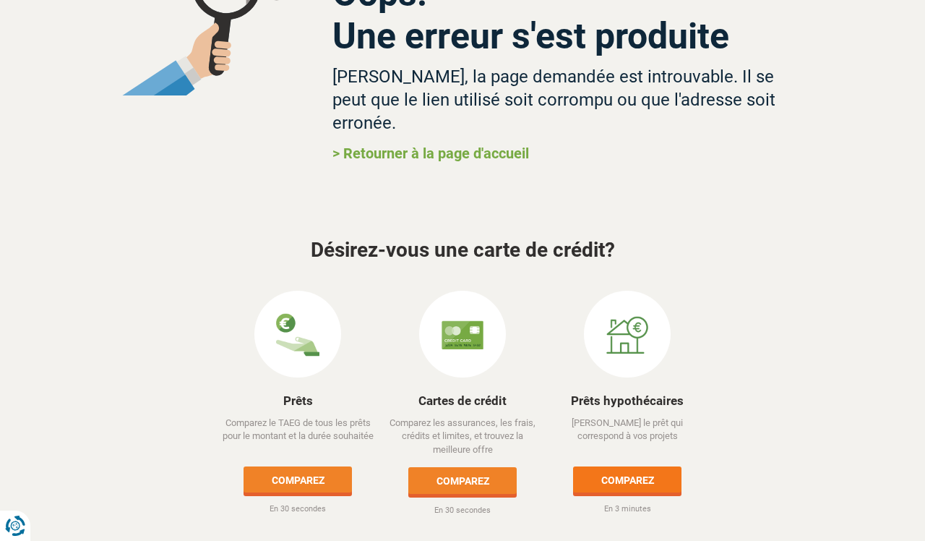 The image size is (925, 541). I want to click on img: Cartes de crédit, so click(463, 335).